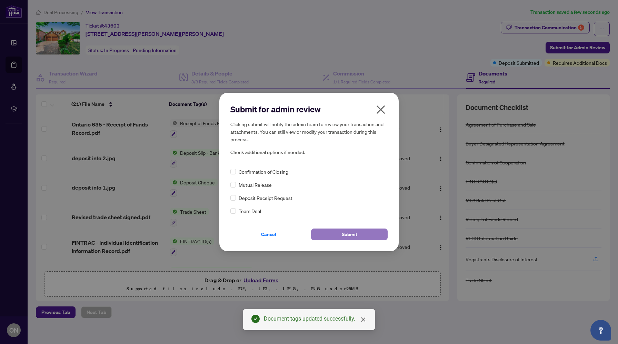 This screenshot has height=344, width=618. I want to click on span: Deposit Receipt Request, so click(266, 198).